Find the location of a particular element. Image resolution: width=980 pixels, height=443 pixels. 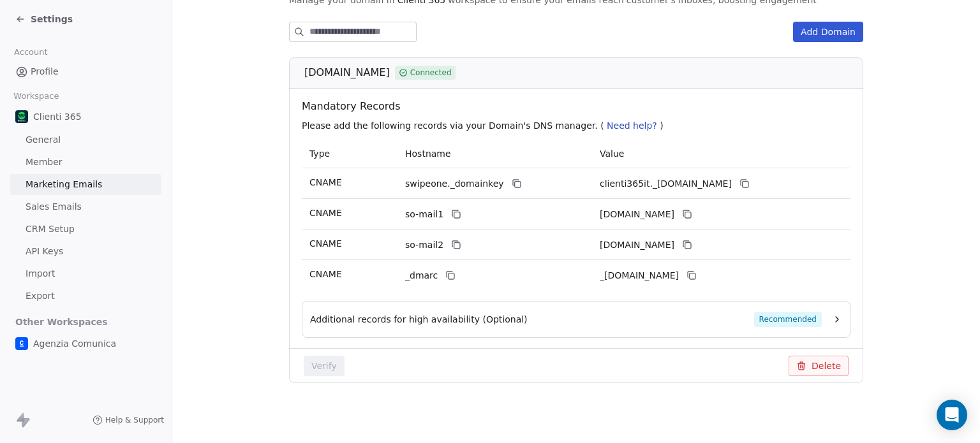

span: Clienti 365 is located at coordinates (57, 117).